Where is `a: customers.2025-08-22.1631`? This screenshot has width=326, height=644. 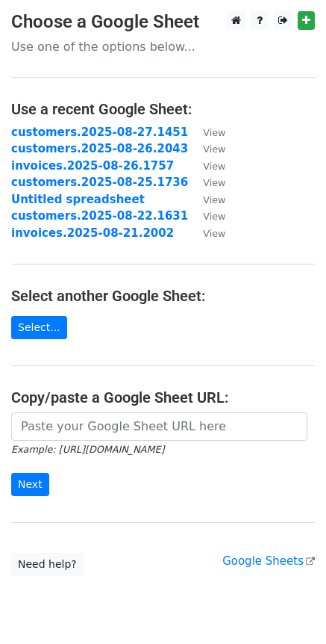
a: customers.2025-08-22.1631 is located at coordinates (100, 216).